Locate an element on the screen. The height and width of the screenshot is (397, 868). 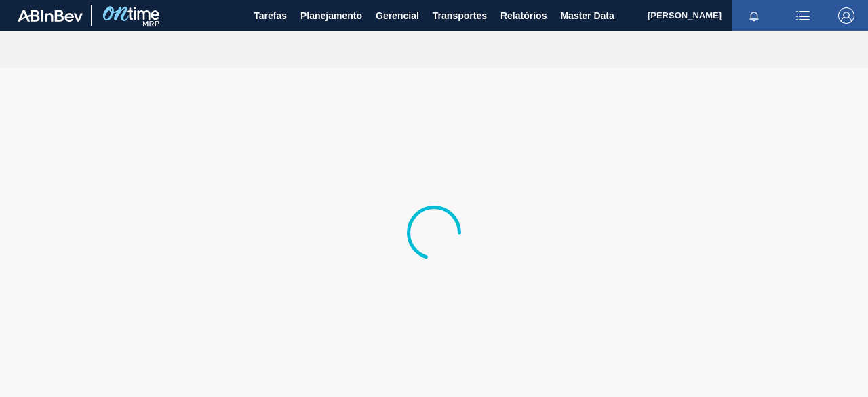
img: Logout is located at coordinates (846, 15).